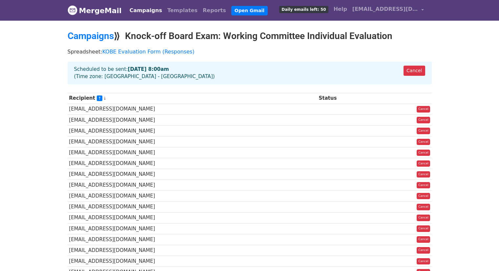 The image size is (499, 271). What do you see at coordinates (303, 9) in the screenshot?
I see `a: Daily emails left: 50` at bounding box center [303, 9].